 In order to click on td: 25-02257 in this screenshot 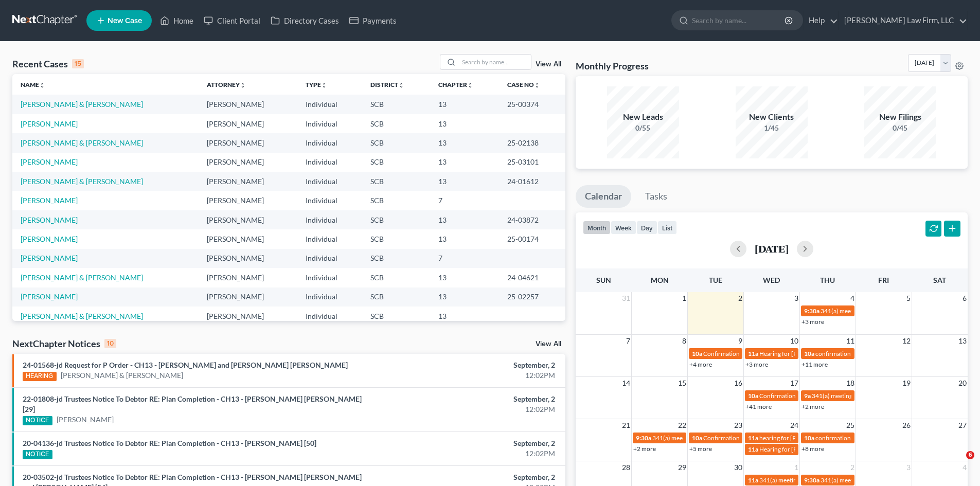, I will do `click(532, 296)`.